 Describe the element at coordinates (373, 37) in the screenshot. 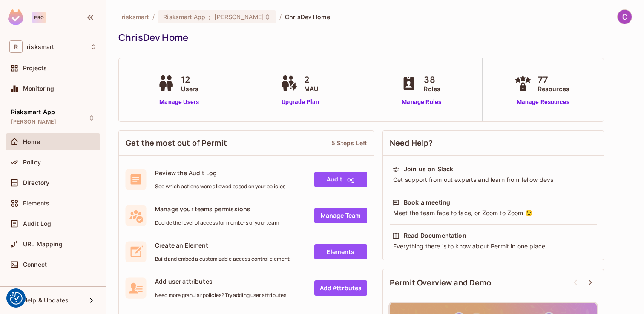

I see `div: ChrisDev Home` at that location.